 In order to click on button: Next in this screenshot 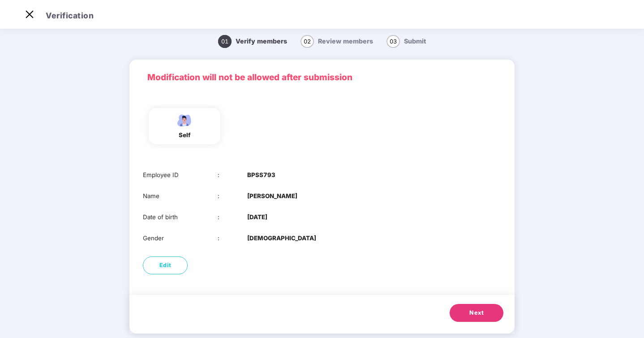, I will do `click(477, 313)`.